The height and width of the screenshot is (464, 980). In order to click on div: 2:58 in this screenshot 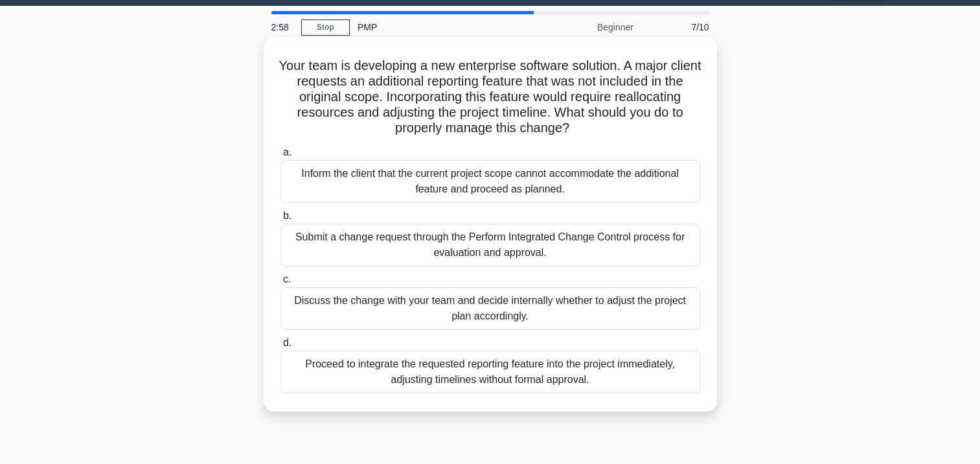, I will do `click(282, 27)`.